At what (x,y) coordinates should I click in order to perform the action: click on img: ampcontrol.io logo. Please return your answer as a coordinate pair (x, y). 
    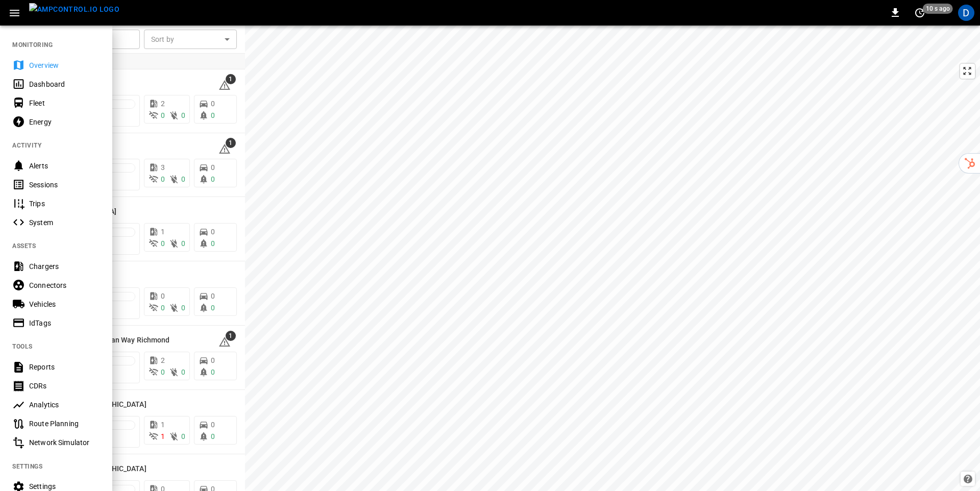
    Looking at the image, I should click on (74, 9).